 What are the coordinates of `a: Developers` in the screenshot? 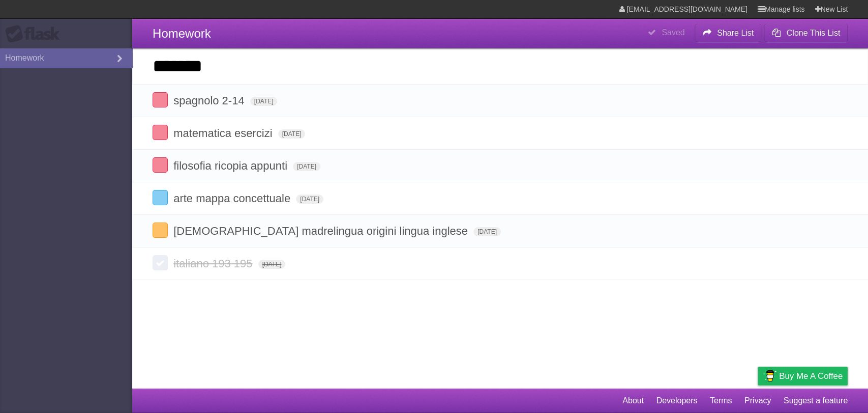 It's located at (676, 401).